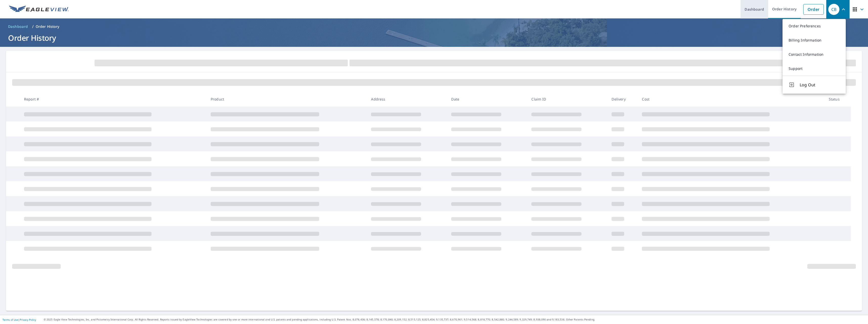  I want to click on div: CB, so click(834, 10).